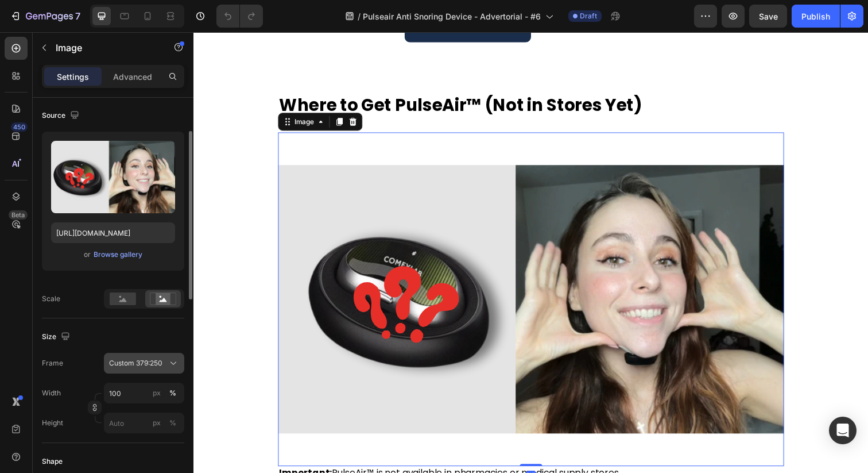  What do you see at coordinates (589, 16) in the screenshot?
I see `span: Draft` at bounding box center [589, 16].